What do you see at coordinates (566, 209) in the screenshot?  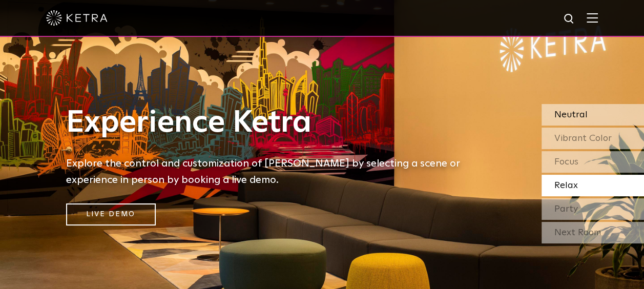 I see `span: Party` at bounding box center [566, 209].